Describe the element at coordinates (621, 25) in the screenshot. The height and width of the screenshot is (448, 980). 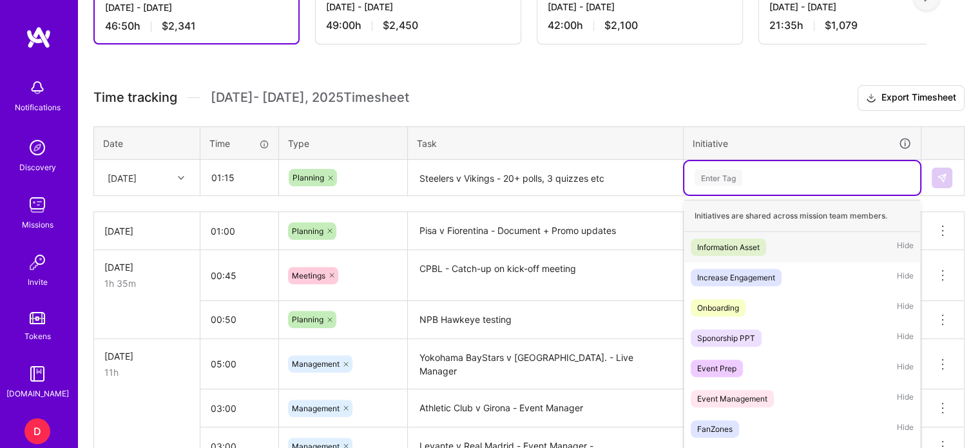
I see `span: $2,100` at that location.